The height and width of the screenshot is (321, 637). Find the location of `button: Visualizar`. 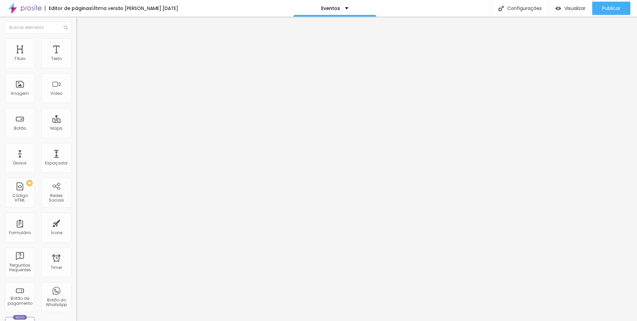

button: Visualizar is located at coordinates (571, 8).